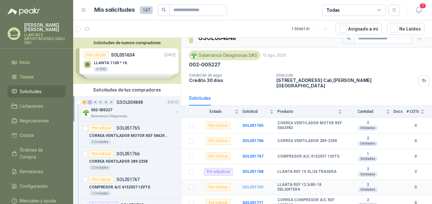 The width and height of the screenshot is (432, 204). Describe the element at coordinates (253, 172) in the screenshot. I see `a: SOL051768` at that location.